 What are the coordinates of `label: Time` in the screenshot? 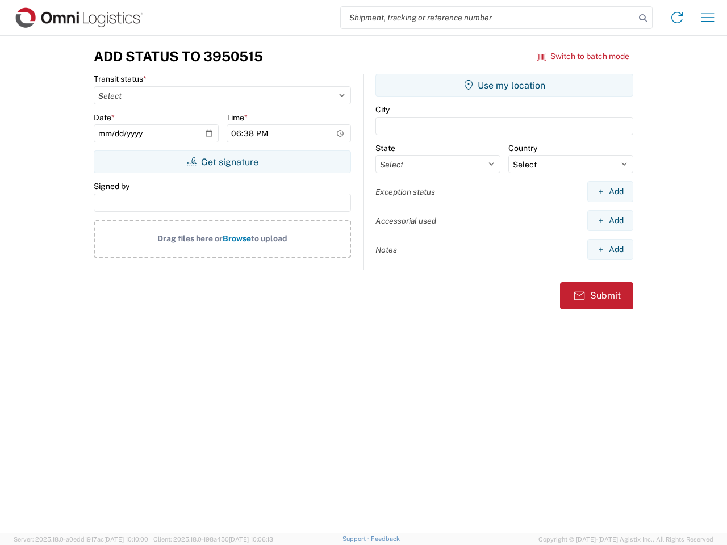 It's located at (237, 118).